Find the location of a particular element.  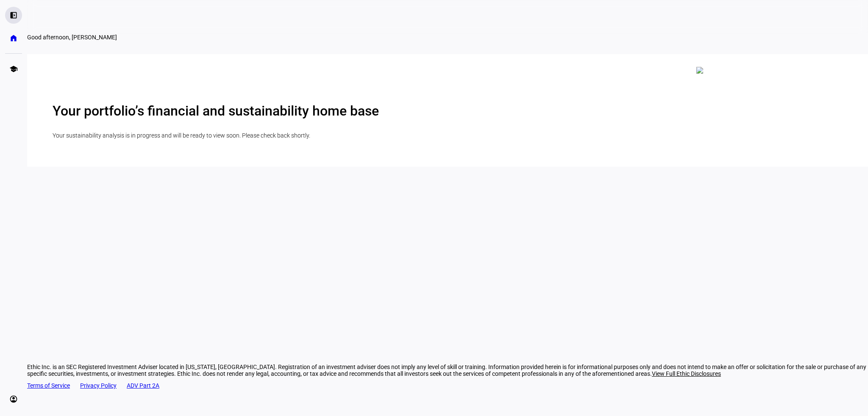

a: ADV Part 2A is located at coordinates (143, 386).